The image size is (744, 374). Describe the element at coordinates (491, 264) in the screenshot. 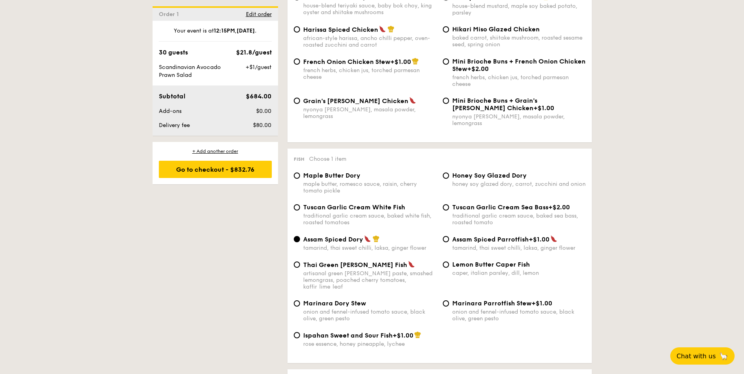

I see `span: Lemon Butter Caper Fish` at that location.